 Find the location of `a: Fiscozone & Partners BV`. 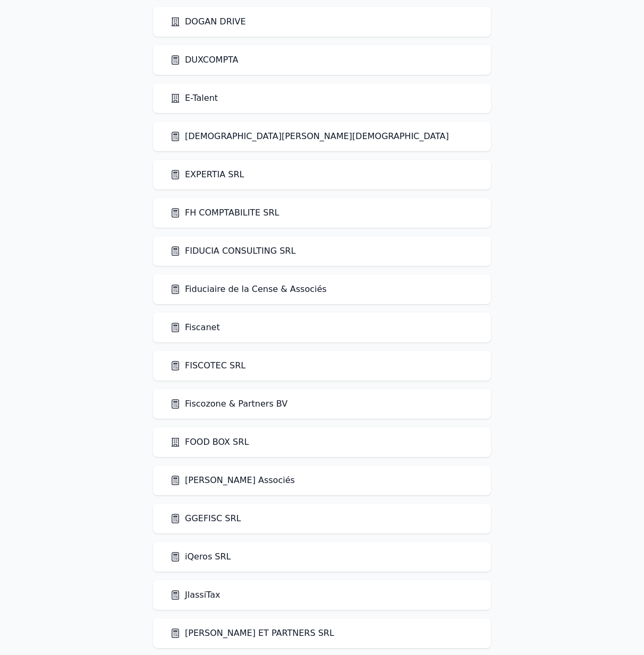

a: Fiscozone & Partners BV is located at coordinates (228, 404).